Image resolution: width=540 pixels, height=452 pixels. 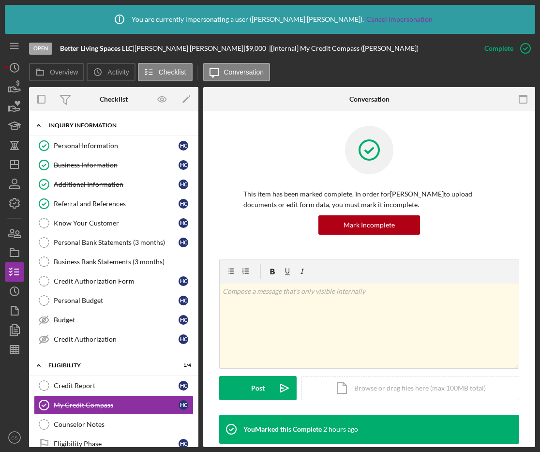 I want to click on div: Credit Authorization Form, so click(x=116, y=281).